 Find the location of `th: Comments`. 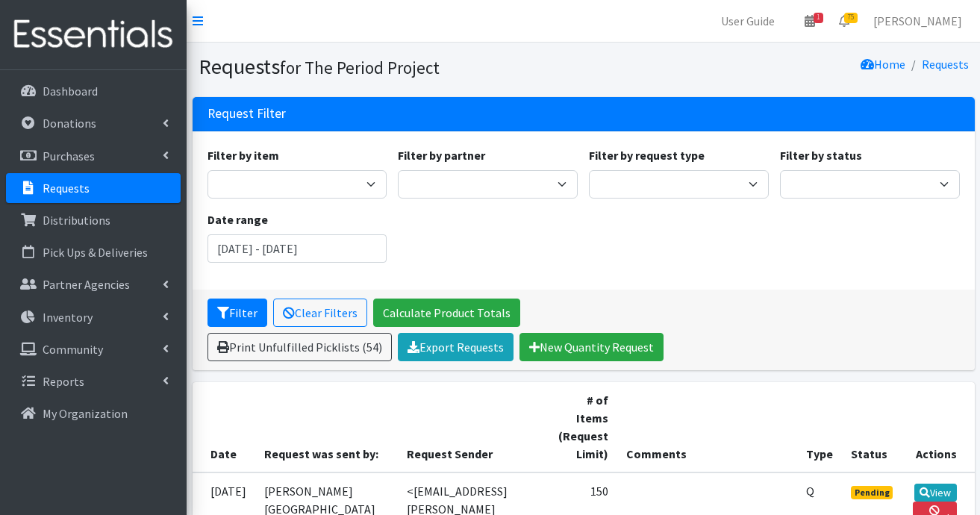

th: Comments is located at coordinates (707, 427).